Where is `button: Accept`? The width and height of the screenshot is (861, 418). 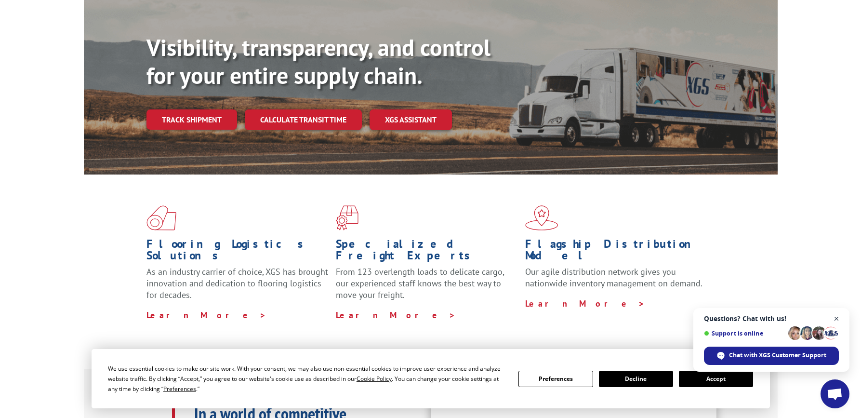
button: Accept is located at coordinates (716, 379).